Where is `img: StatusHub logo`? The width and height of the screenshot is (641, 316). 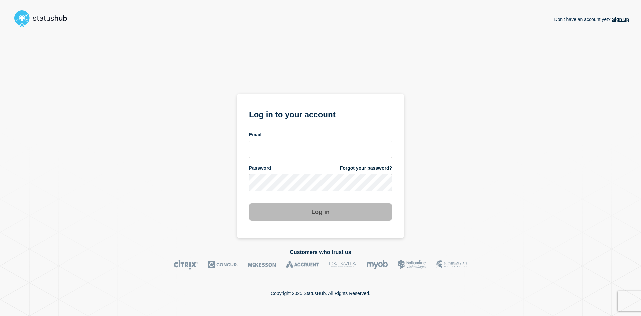 img: StatusHub logo is located at coordinates (44, 19).